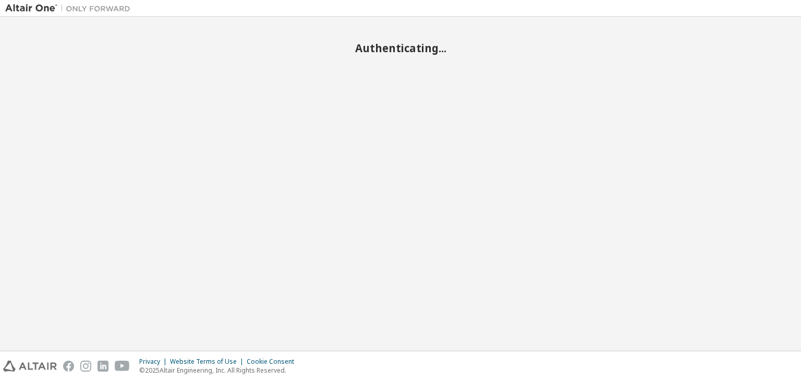 The width and height of the screenshot is (801, 381). What do you see at coordinates (30, 366) in the screenshot?
I see `img: altair_logo.svg` at bounding box center [30, 366].